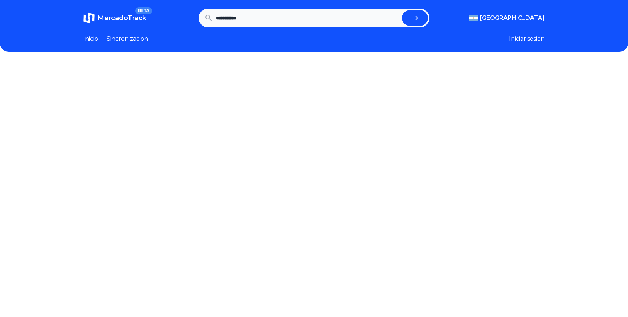 The height and width of the screenshot is (317, 628). Describe the element at coordinates (527, 39) in the screenshot. I see `button: Iniciar sesion` at that location.